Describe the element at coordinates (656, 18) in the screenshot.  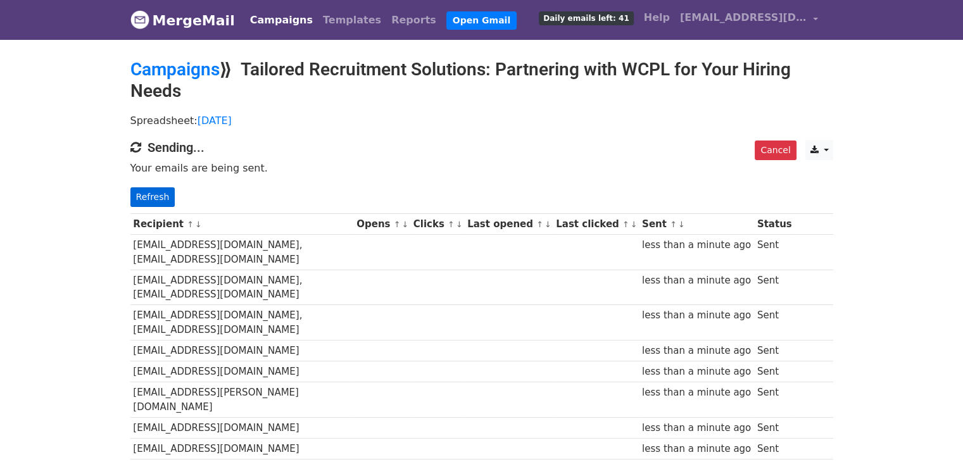
I see `a: Help` at that location.